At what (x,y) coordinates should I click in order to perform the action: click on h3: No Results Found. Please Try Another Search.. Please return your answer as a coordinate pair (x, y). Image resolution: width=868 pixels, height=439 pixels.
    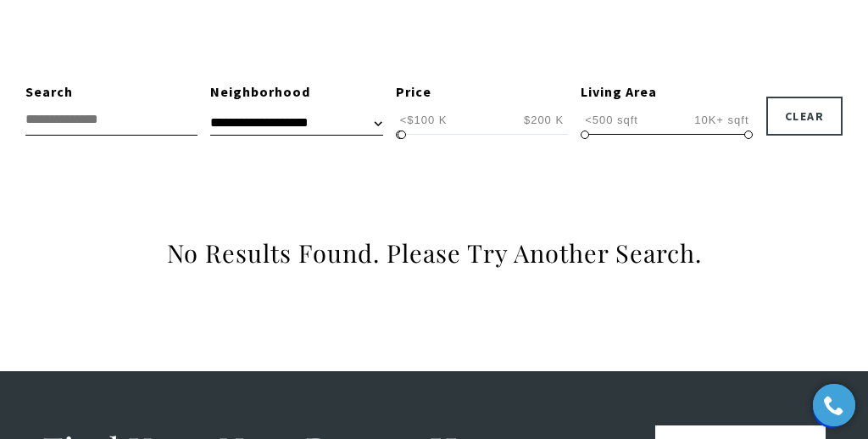
    Looking at the image, I should click on (434, 253).